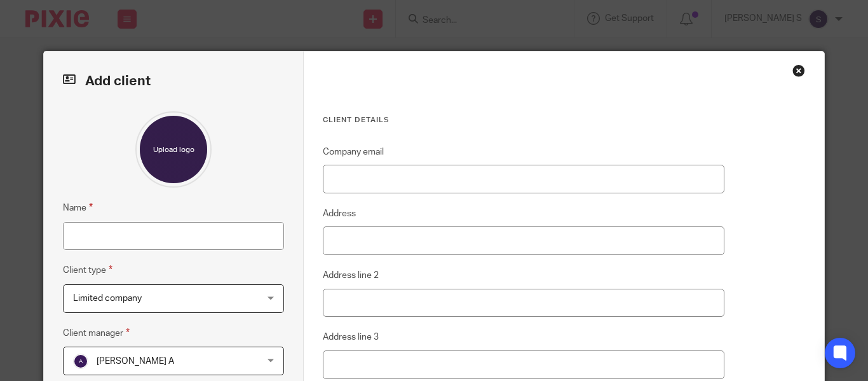 The height and width of the screenshot is (381, 868). Describe the element at coordinates (80, 361) in the screenshot. I see `img: svg%3E` at that location.